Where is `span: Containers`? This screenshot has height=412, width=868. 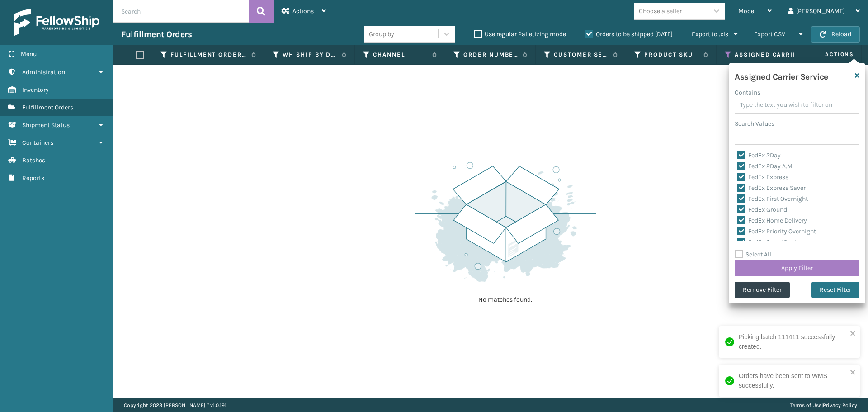 span: Containers is located at coordinates (38, 142).